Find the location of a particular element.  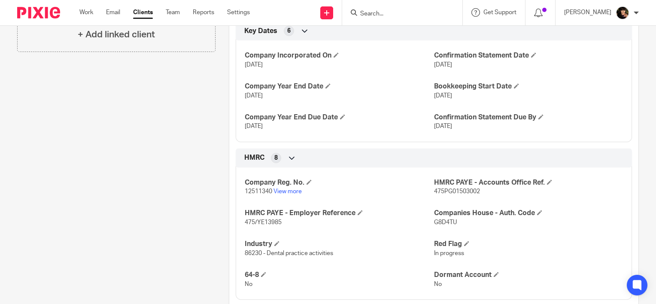

h4: Company Year End Date is located at coordinates (339, 86).